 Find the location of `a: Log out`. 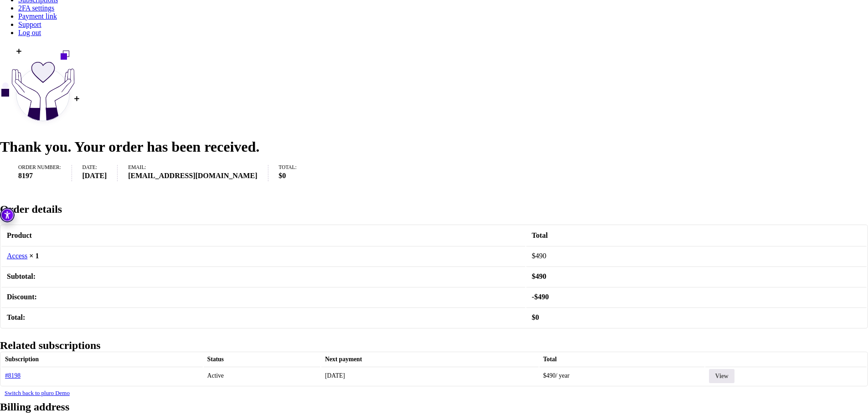

a: Log out is located at coordinates (30, 33).